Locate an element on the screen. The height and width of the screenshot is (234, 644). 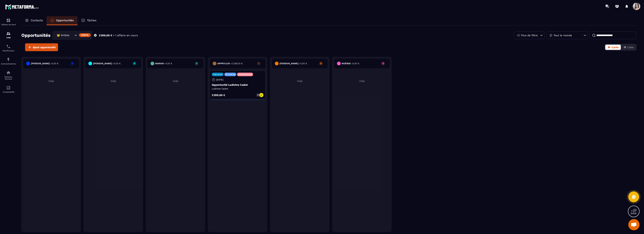
button: Liste is located at coordinates (628, 47).